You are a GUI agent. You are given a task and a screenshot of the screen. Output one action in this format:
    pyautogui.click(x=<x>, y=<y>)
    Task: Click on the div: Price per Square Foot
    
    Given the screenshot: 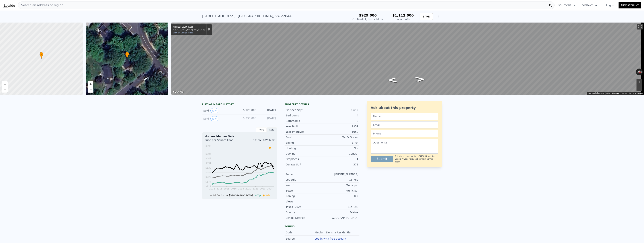 What is the action you would take?
    pyautogui.click(x=222, y=141)
    